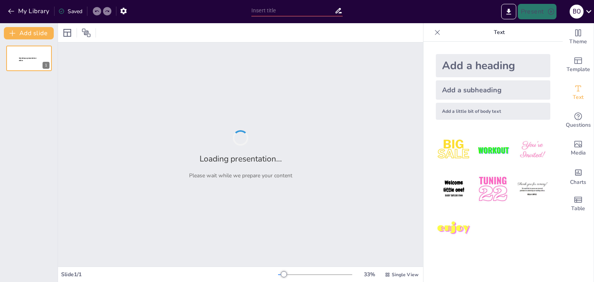 The image size is (594, 282). Describe the element at coordinates (240, 175) in the screenshot. I see `p: Please wait while we prepare your content` at that location.